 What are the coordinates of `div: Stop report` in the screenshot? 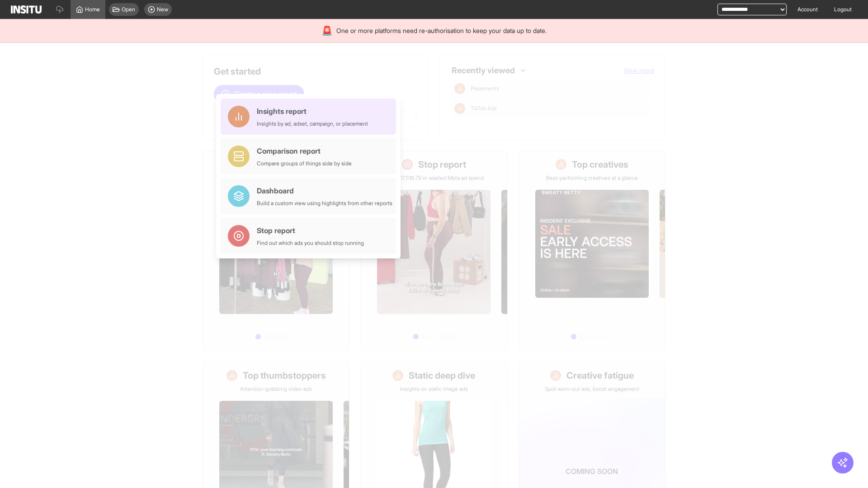 It's located at (310, 231).